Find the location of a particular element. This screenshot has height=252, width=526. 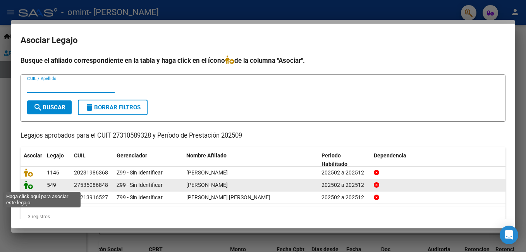

datatable-header-cell: CUIL is located at coordinates (92, 160).